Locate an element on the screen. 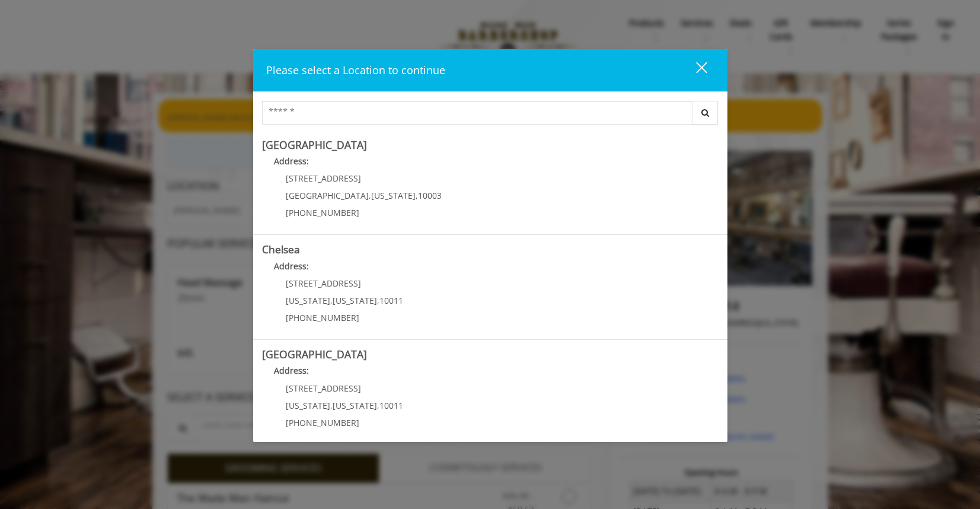  b: Chelsea is located at coordinates (281, 249).